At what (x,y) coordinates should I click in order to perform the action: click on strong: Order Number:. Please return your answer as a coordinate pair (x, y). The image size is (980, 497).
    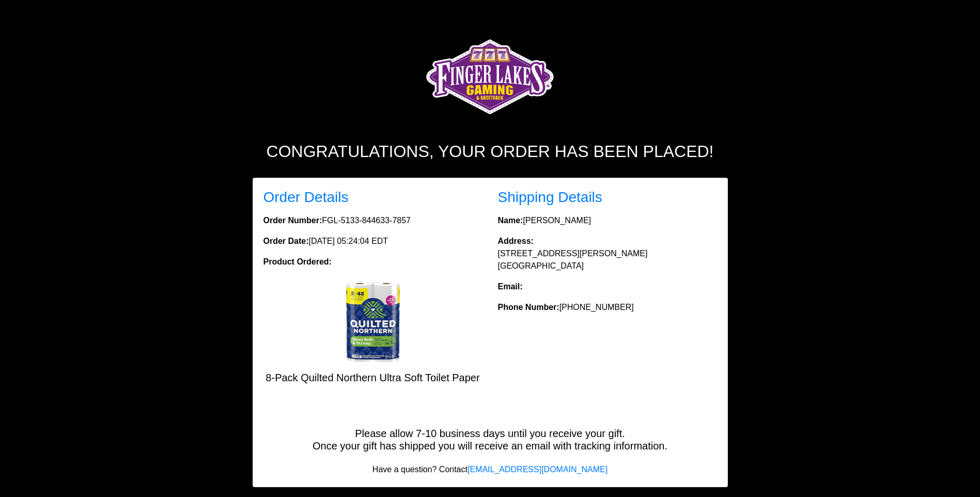
    Looking at the image, I should click on (293, 220).